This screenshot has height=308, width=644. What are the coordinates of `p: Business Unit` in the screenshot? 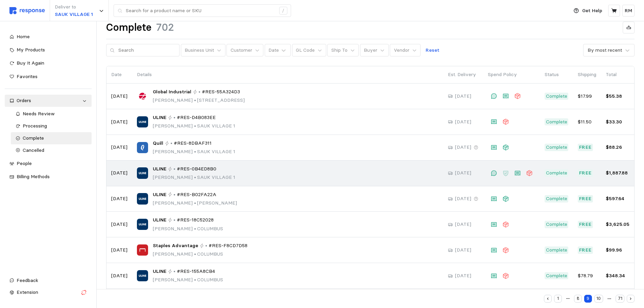 It's located at (199, 50).